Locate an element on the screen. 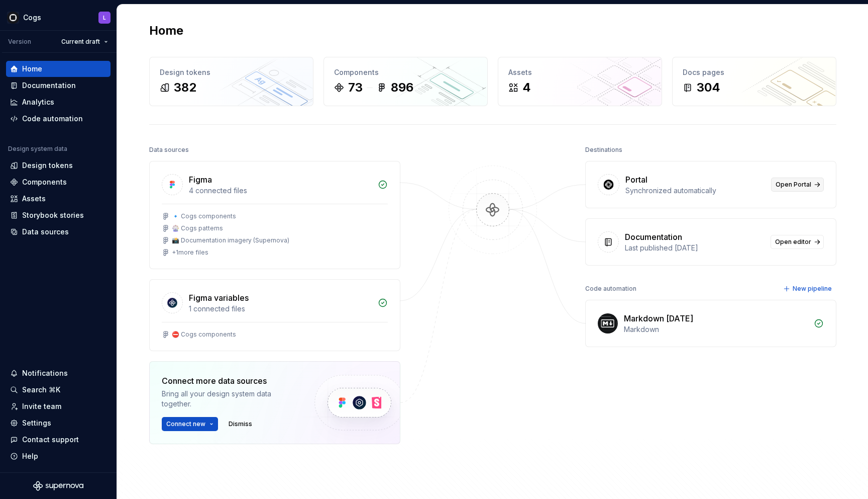 The image size is (868, 499). div: 🎡 Cogs patterns is located at coordinates (197, 228).